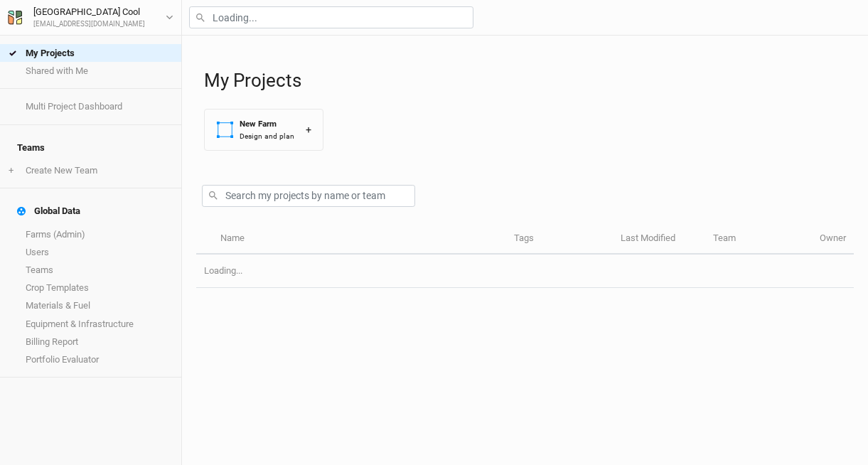 The height and width of the screenshot is (465, 868). Describe the element at coordinates (309, 196) in the screenshot. I see `input: Search my projects by name or team` at that location.